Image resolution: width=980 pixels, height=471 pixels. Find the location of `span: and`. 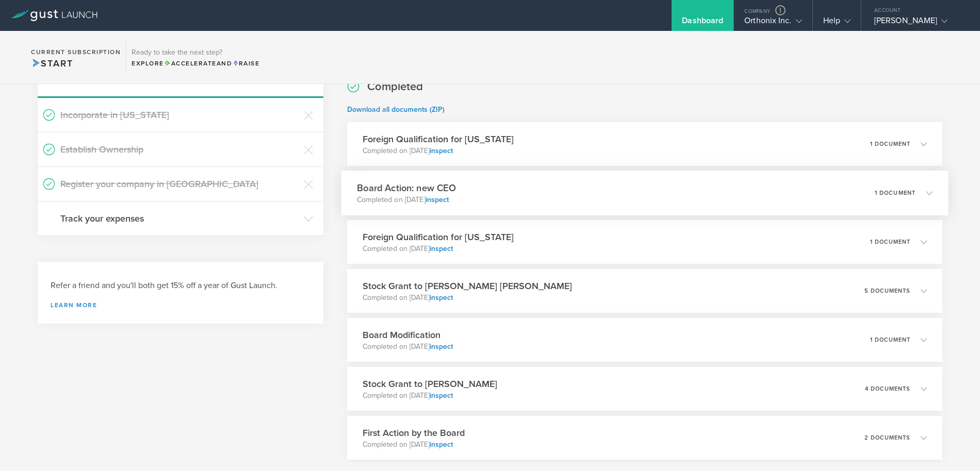

span: and is located at coordinates (198, 63).